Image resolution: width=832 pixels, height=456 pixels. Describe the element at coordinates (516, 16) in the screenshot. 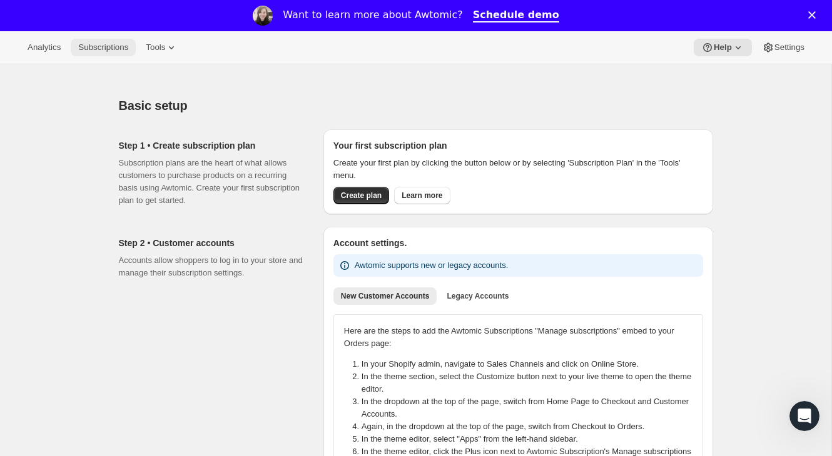

I see `a: Schedule demo` at that location.